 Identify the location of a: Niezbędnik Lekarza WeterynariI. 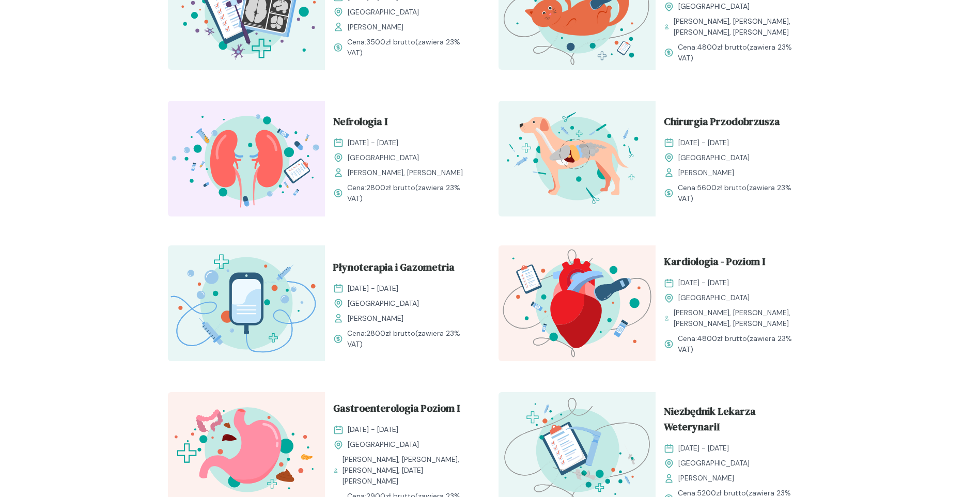
(735, 421).